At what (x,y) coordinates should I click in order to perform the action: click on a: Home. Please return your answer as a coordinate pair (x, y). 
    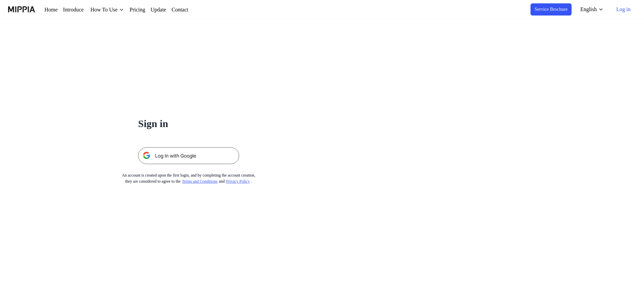
    Looking at the image, I should click on (51, 10).